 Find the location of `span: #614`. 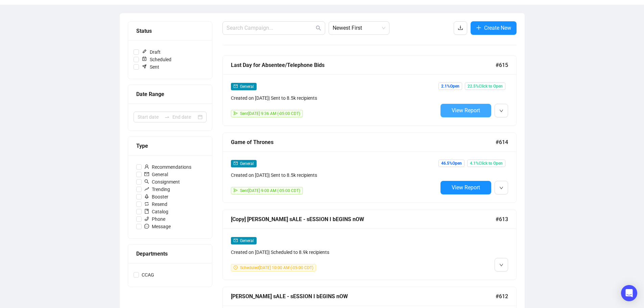

span: #614 is located at coordinates (502, 142).